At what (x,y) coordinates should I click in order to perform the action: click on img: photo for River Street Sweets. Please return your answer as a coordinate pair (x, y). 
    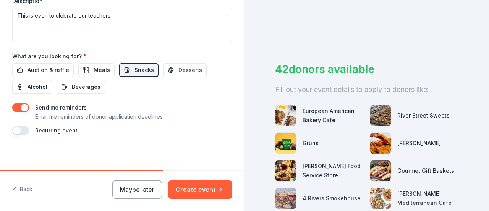
    Looking at the image, I should click on (381, 115).